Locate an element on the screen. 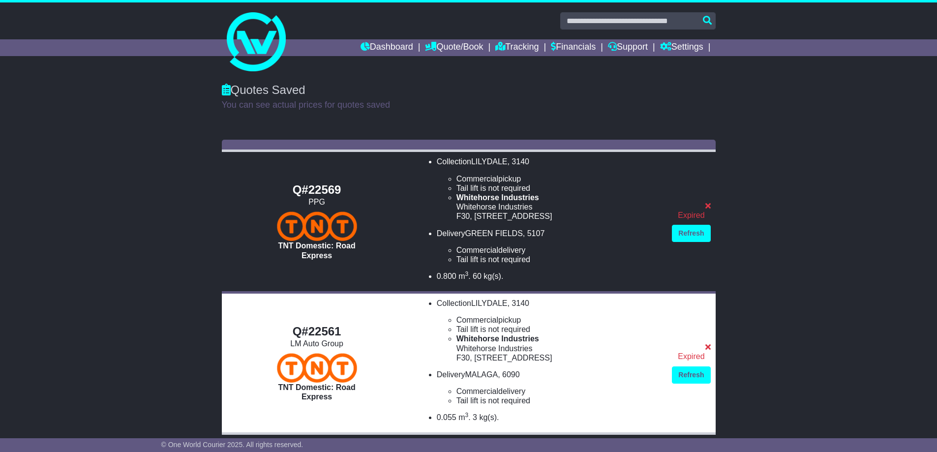 The image size is (937, 452). div: Q#22569 is located at coordinates (317, 190).